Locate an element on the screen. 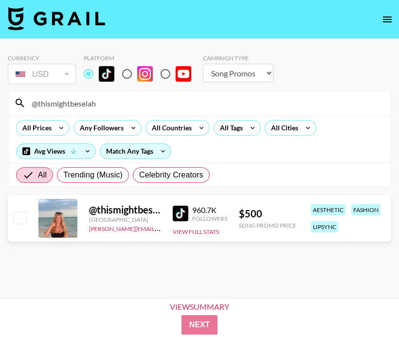 The image size is (399, 337). div: All Tags is located at coordinates (229, 128).